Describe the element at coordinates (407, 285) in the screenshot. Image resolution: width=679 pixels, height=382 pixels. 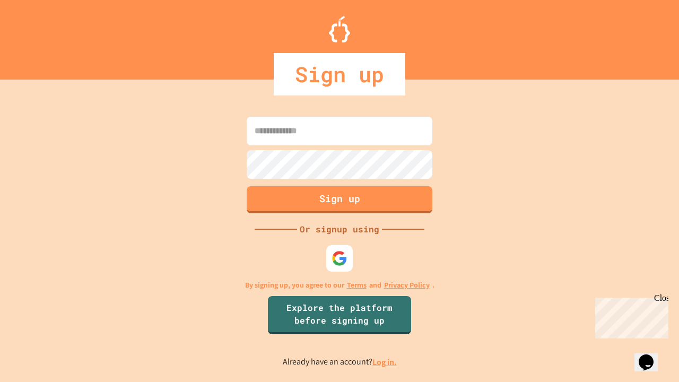
I see `a: Privacy Policy` at that location.